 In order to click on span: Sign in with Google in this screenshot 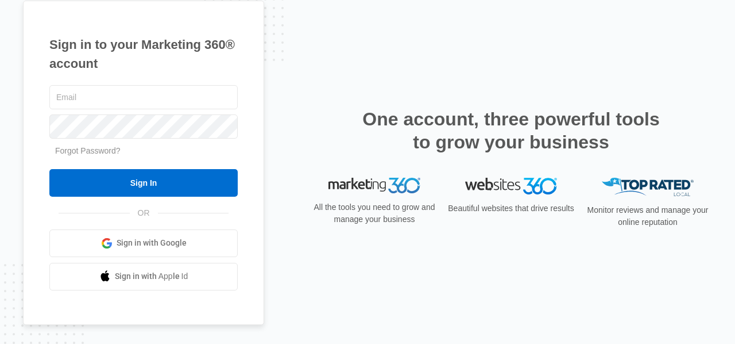, I will do `click(152, 242)`.